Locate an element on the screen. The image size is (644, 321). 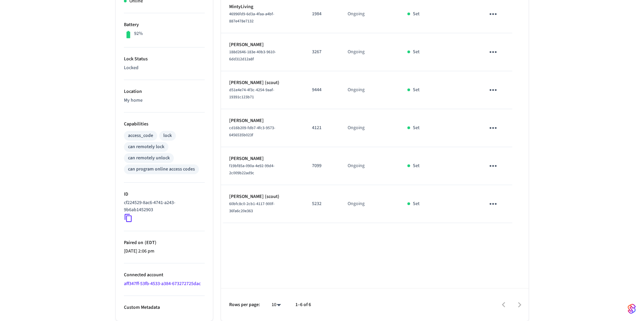
div: can remotely lock is located at coordinates (146, 147).